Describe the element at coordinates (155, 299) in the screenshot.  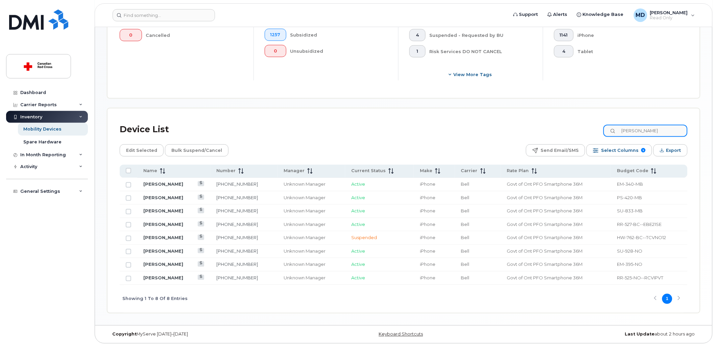
I see `span: Showing 1 To 8 Of 8 Entries` at that location.